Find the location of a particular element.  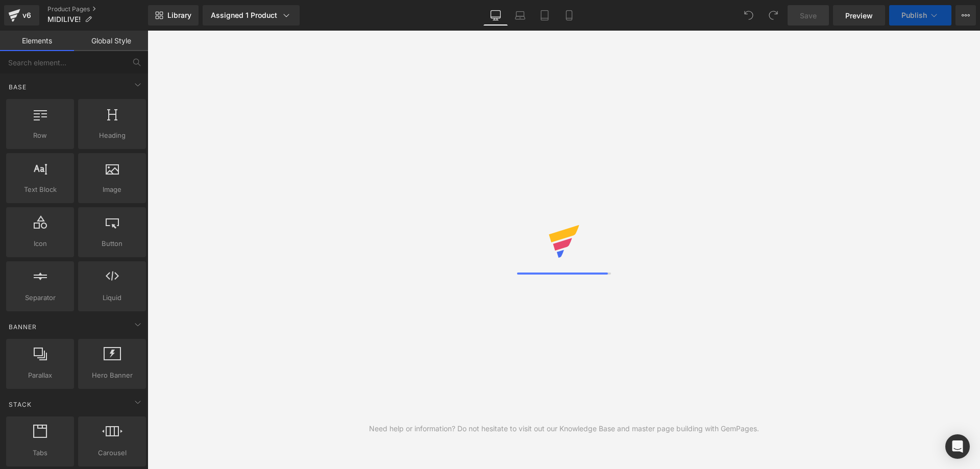

div: Assigned 1 Product is located at coordinates (251, 15).